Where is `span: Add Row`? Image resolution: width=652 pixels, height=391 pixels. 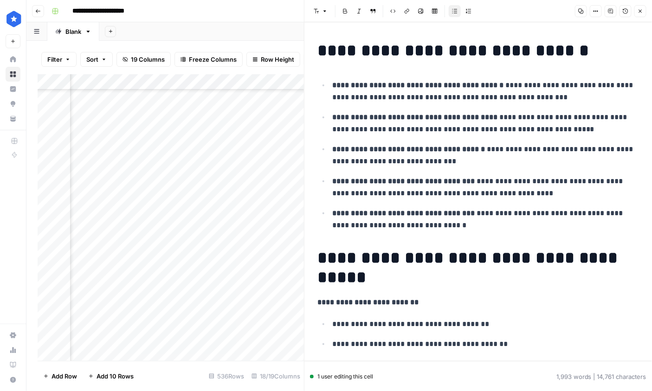
span: Add Row is located at coordinates (64, 376).